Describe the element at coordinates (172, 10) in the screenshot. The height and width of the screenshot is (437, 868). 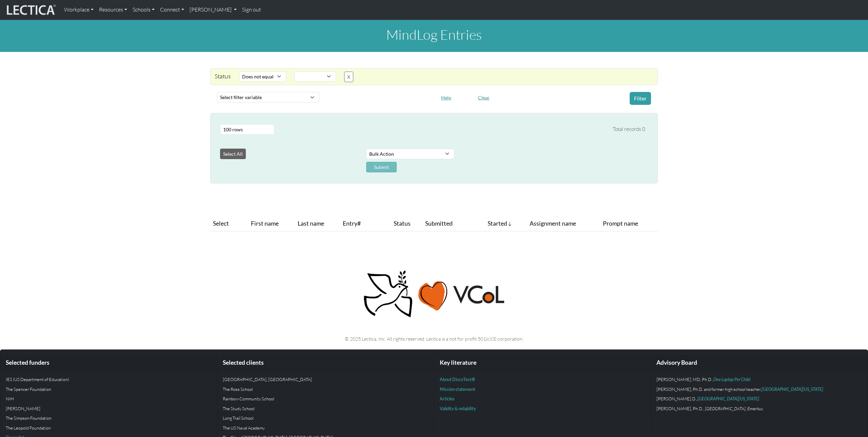
I see `a: Connect` at that location.